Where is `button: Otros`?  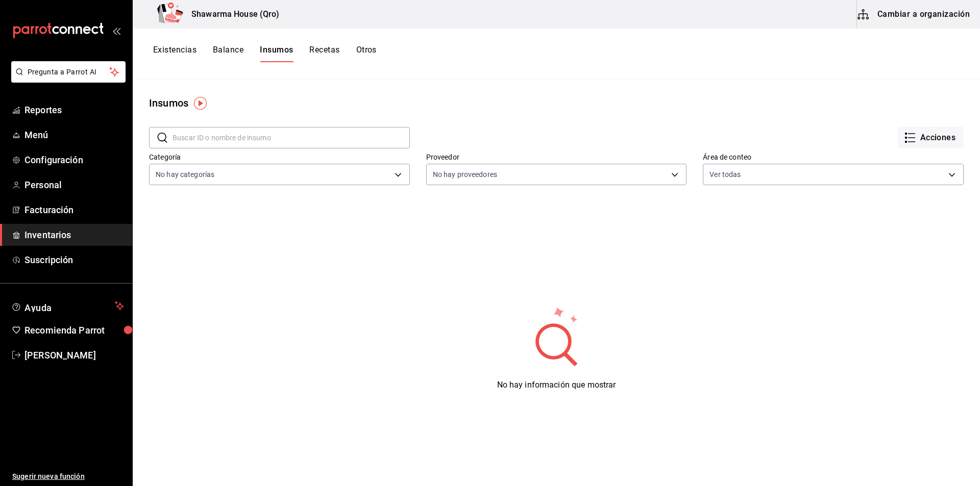 button: Otros is located at coordinates (366, 54).